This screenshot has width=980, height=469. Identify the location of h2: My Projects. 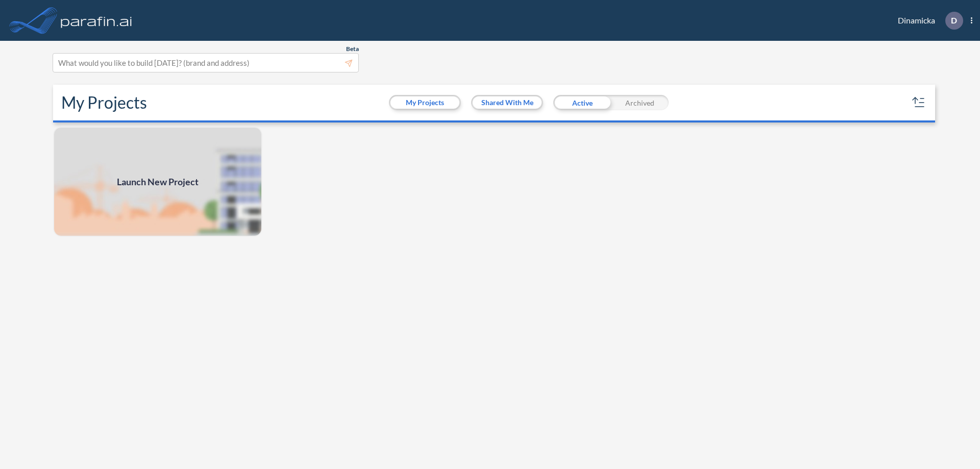
(104, 103).